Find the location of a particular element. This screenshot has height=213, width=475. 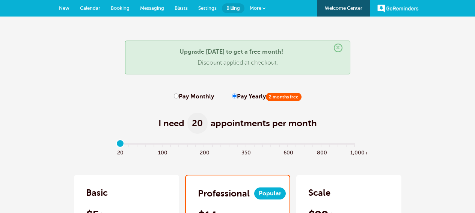

label: Pay Monthly is located at coordinates (194, 97).